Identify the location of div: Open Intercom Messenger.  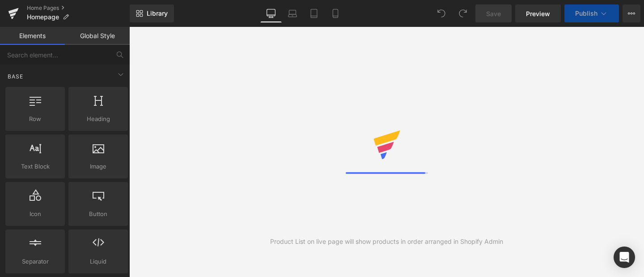
(624, 257).